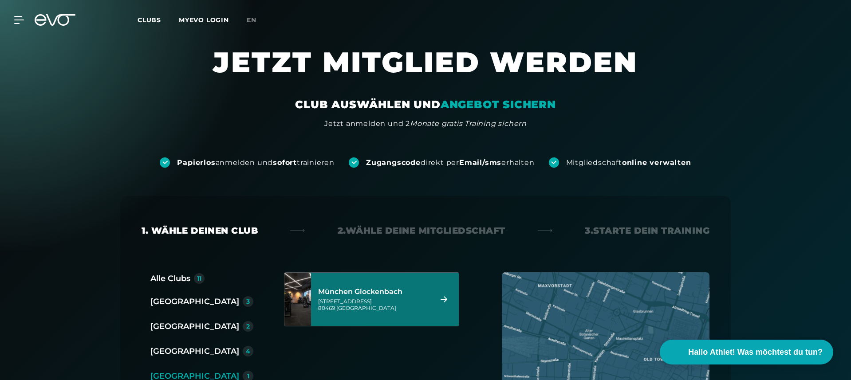 This screenshot has width=851, height=380. I want to click on div: anmelden und trainieren, so click(255, 163).